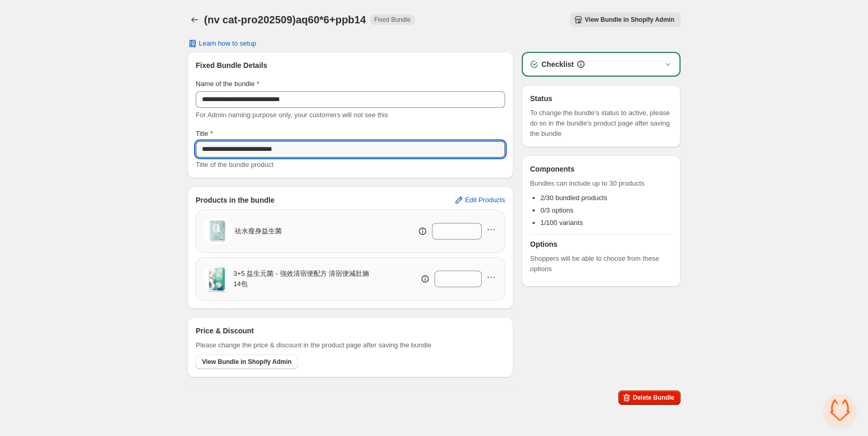 This screenshot has height=436, width=868. Describe the element at coordinates (653, 398) in the screenshot. I see `span: Delete Bundle` at that location.